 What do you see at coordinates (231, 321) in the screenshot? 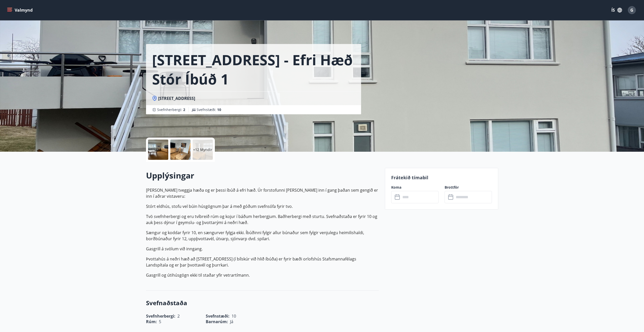
I see `span: Já` at bounding box center [231, 321].